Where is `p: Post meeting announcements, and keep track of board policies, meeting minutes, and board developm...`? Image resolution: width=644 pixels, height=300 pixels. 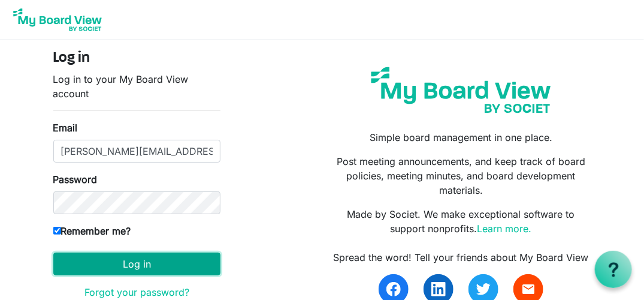
p: Post meeting announcements, and keep track of board policies, meeting minutes, and board developm... is located at coordinates (460, 176).